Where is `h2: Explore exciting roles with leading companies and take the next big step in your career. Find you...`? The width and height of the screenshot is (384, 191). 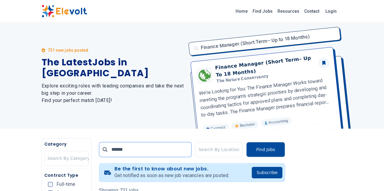 h2: Explore exciting roles with leading companies and take the next big step in your career. Find you... is located at coordinates (113, 93).